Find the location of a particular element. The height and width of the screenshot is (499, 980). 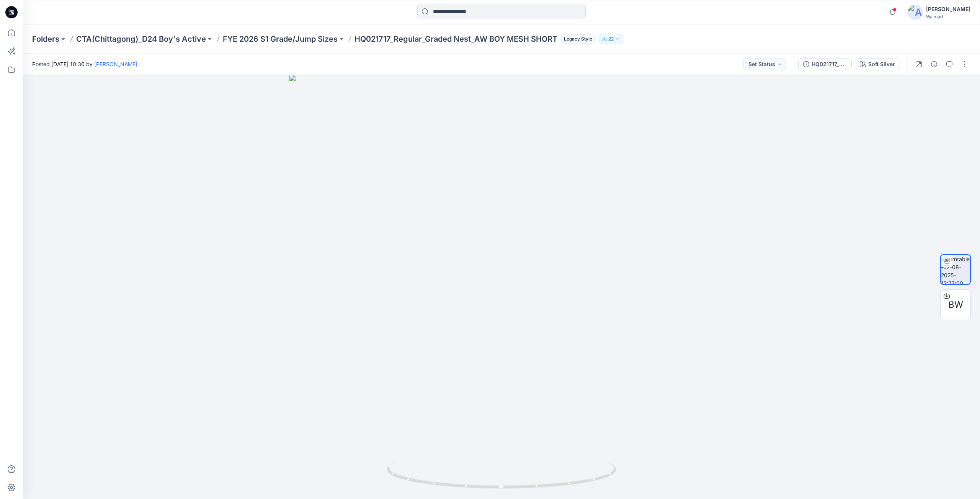

img: turntable-02-08-2025-12:23:00 is located at coordinates (955, 270).